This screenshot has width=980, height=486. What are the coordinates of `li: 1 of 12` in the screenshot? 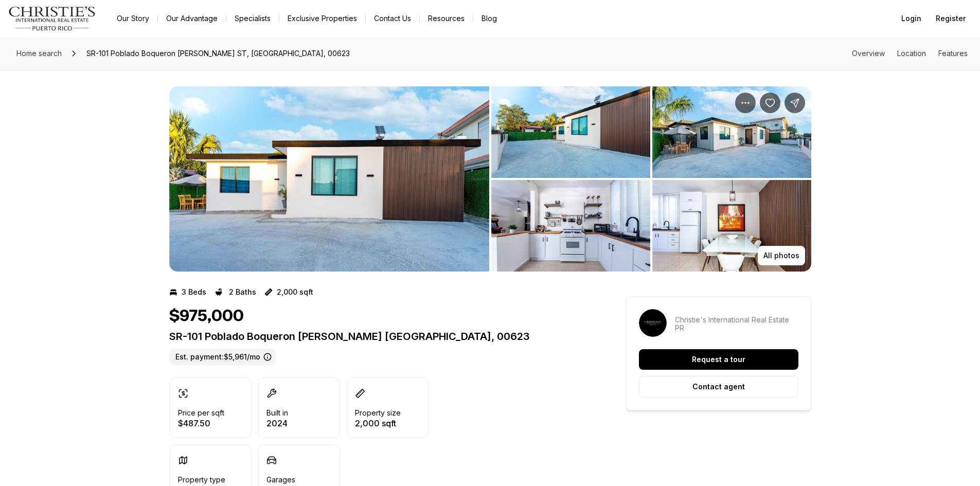 It's located at (329, 179).